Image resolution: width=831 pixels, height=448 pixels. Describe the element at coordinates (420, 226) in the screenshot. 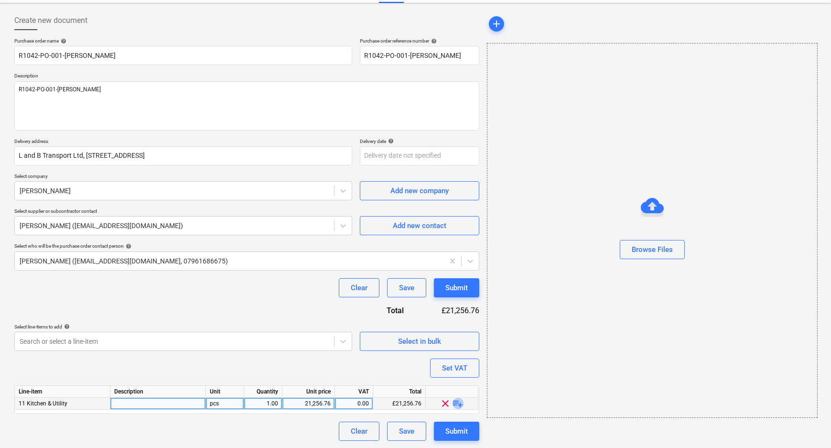

I see `button: Add new contact` at that location.